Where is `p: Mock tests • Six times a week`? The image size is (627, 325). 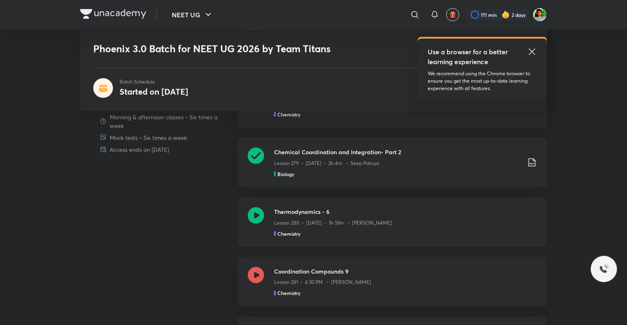
p: Mock tests • Six times a week is located at coordinates (148, 137).